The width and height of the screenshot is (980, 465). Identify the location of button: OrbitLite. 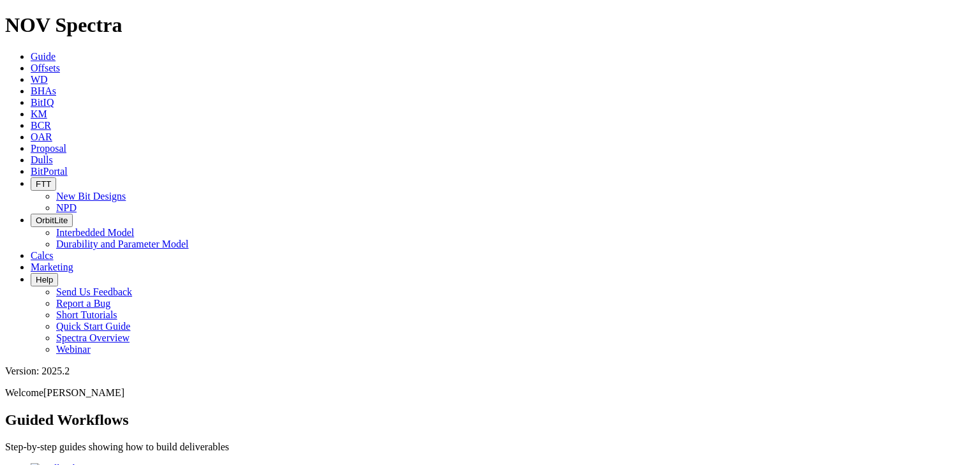
(52, 220).